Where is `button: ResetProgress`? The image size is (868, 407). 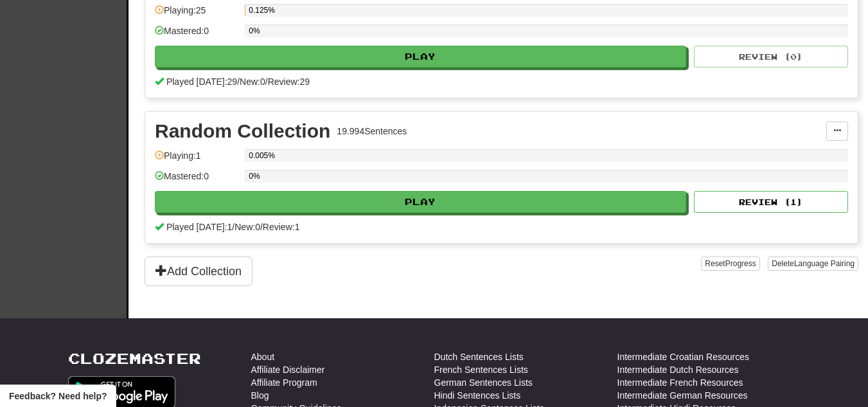 button: ResetProgress is located at coordinates (730, 264).